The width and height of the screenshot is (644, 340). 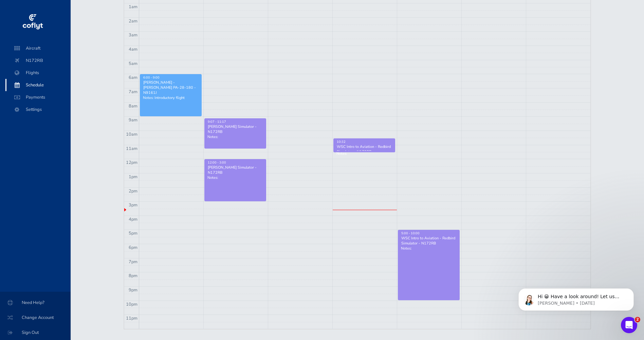 I want to click on img: coflyt logo, so click(x=33, y=22).